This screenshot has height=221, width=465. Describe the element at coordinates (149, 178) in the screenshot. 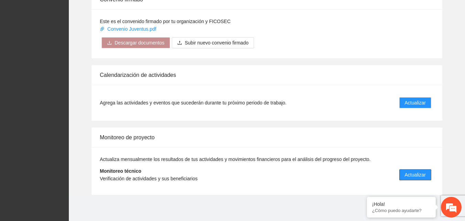

I see `span: Verificación de actividades y sus beneficiarios` at that location.